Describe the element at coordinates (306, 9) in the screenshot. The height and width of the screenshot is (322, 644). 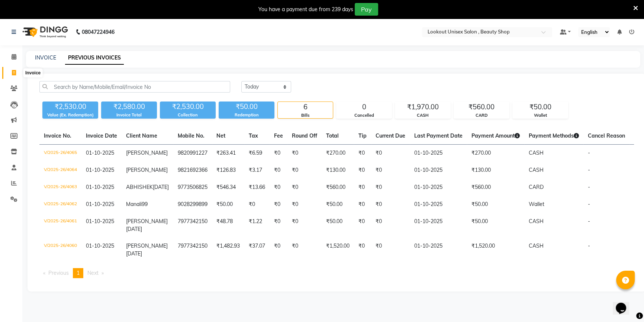
I see `div: You have a payment due from 239 days` at that location.